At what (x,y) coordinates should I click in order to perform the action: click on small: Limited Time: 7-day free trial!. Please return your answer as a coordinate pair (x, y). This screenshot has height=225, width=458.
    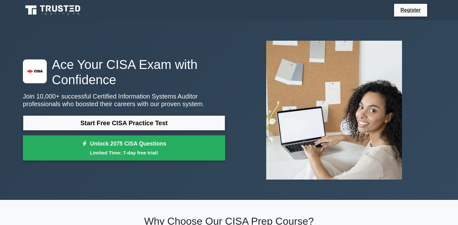
    Looking at the image, I should click on (124, 153).